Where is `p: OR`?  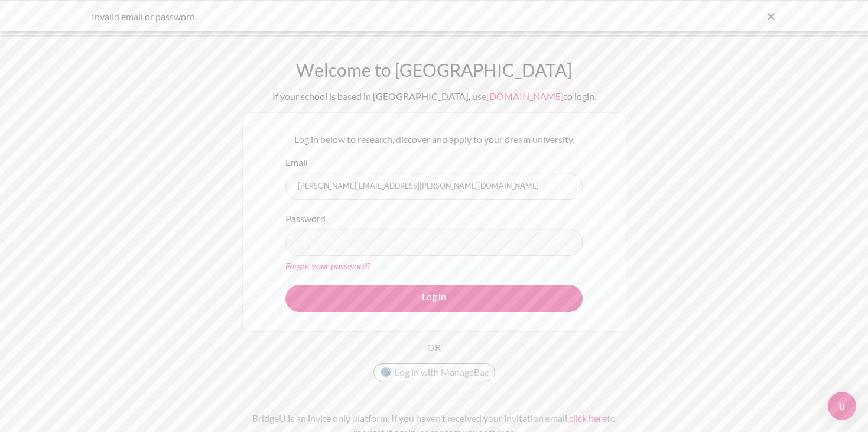
p: OR is located at coordinates (434, 347).